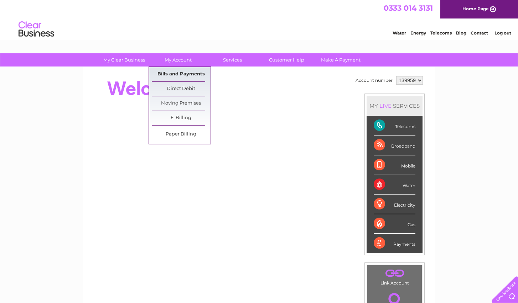 This screenshot has width=518, height=303. What do you see at coordinates (374, 80) in the screenshot?
I see `td: Account number` at bounding box center [374, 80].